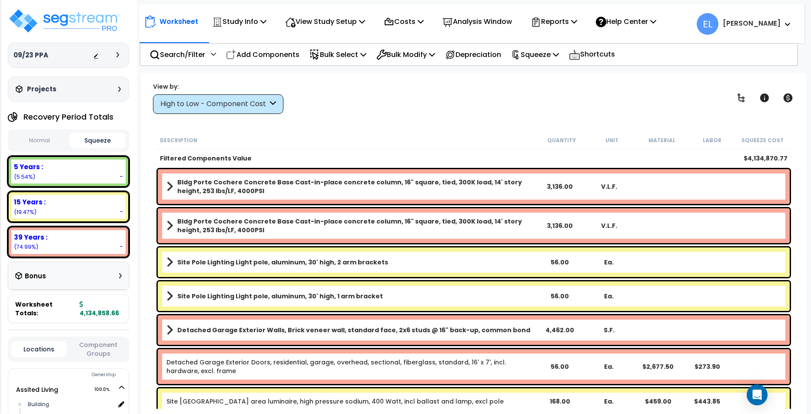 This screenshot has width=811, height=414. I want to click on small: 19.471756744401027%, so click(25, 212).